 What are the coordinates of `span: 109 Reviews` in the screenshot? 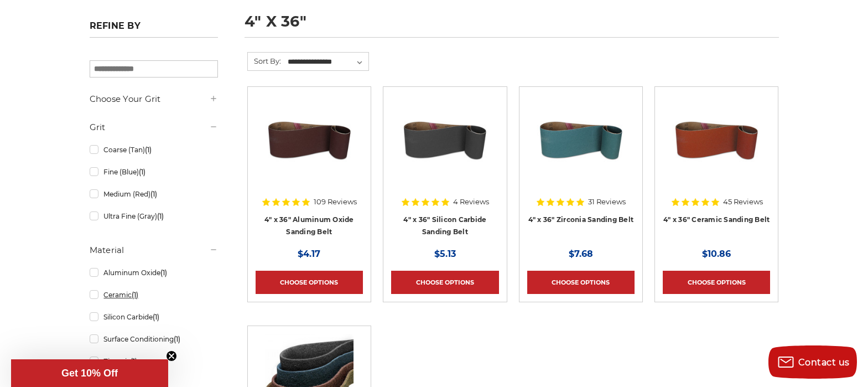 It's located at (336, 201).